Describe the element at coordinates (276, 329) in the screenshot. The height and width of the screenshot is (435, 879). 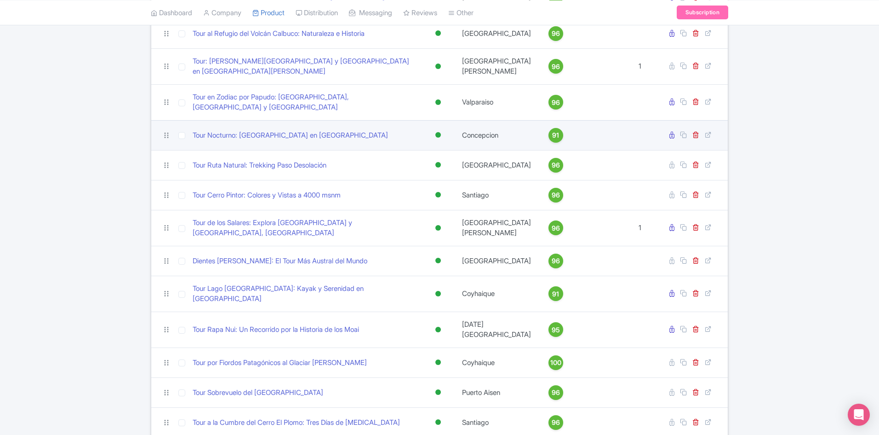
I see `a: Tour Rapa Nui: Un Recorrido por la Historia de los Moai` at that location.